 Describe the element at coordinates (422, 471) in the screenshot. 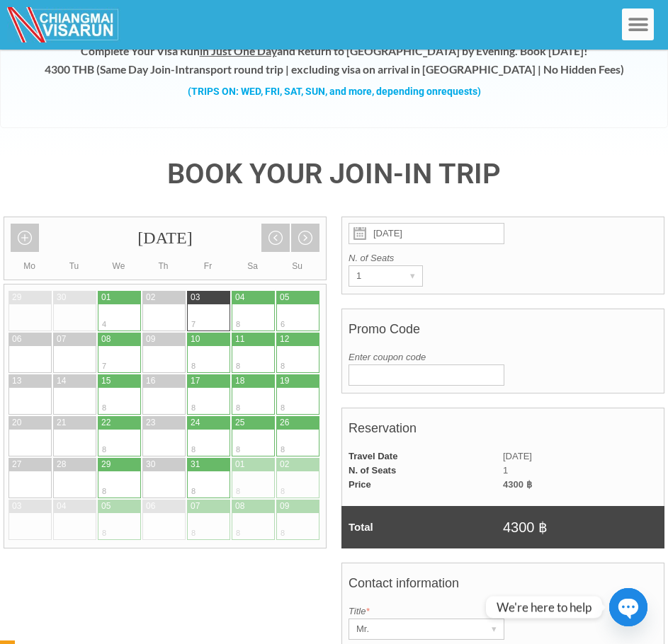

I see `td: N. of Seats` at that location.